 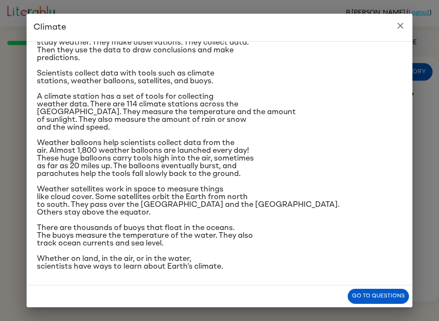 I want to click on h2: Climate, so click(x=219, y=27).